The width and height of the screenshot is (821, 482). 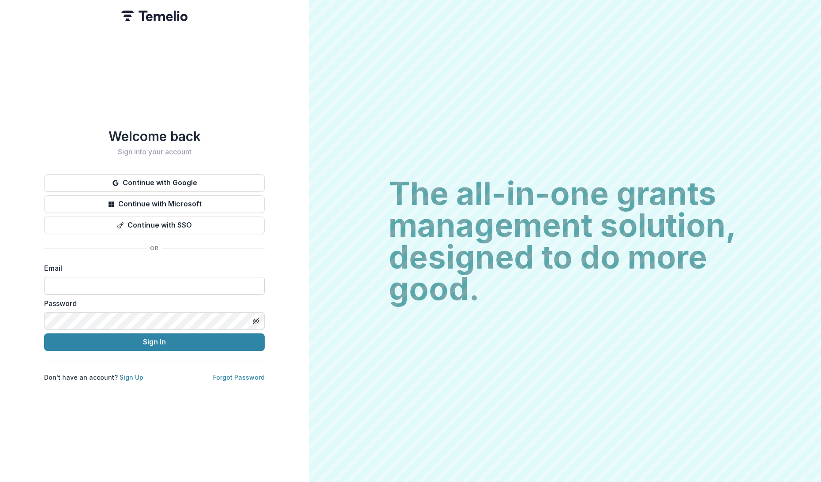 What do you see at coordinates (154, 136) in the screenshot?
I see `h1: Welcome back` at bounding box center [154, 136].